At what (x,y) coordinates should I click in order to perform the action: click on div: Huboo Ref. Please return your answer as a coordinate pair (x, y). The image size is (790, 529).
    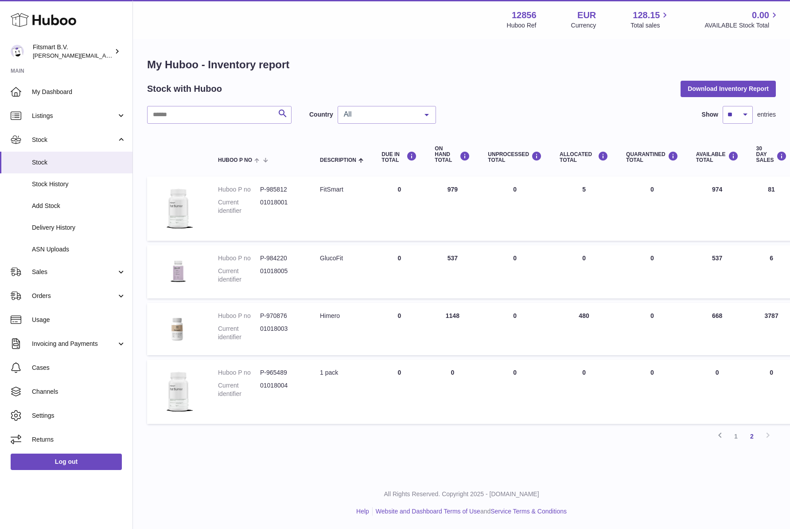
    Looking at the image, I should click on (522, 25).